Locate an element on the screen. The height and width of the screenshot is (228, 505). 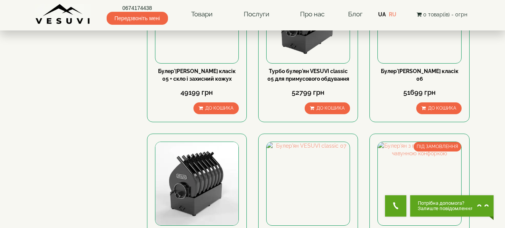
a: Турбо булер'ян VESUVI classic 05 для примусового обдування is located at coordinates (308, 75).